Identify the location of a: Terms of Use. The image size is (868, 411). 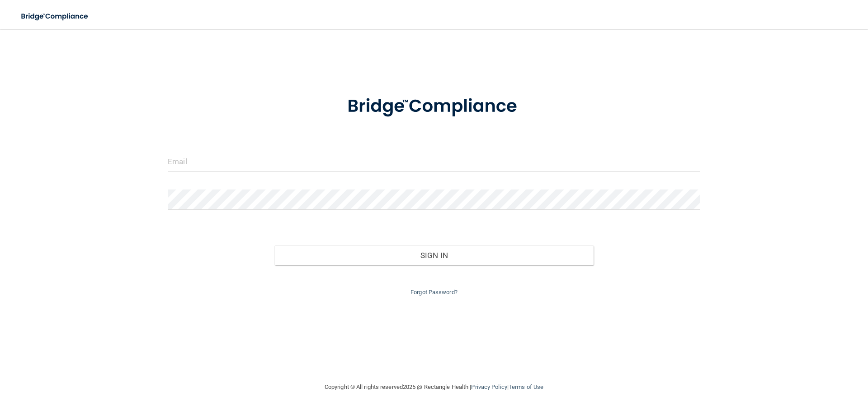
(526, 387).